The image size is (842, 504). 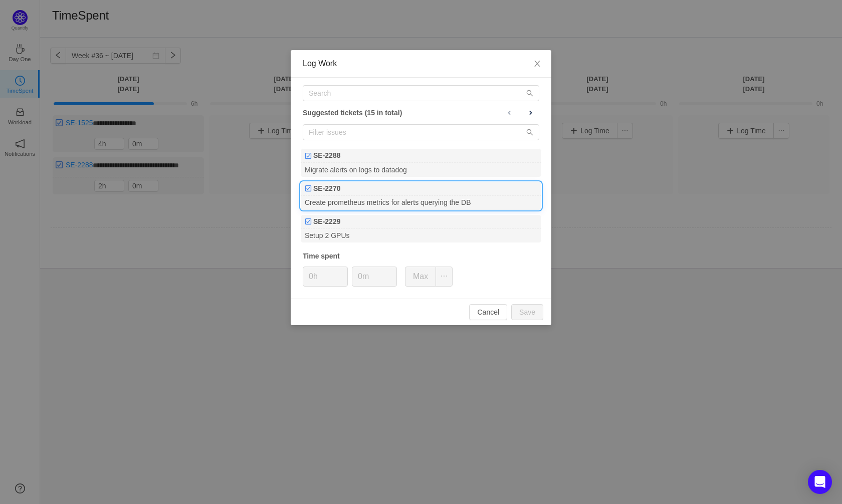 What do you see at coordinates (488, 312) in the screenshot?
I see `button: Cancel` at bounding box center [488, 312].